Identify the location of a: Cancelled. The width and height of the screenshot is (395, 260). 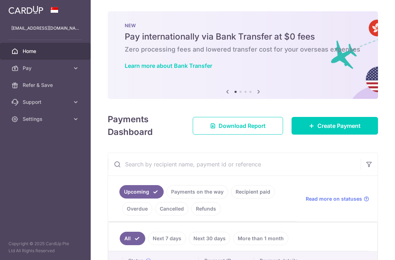
(172, 209).